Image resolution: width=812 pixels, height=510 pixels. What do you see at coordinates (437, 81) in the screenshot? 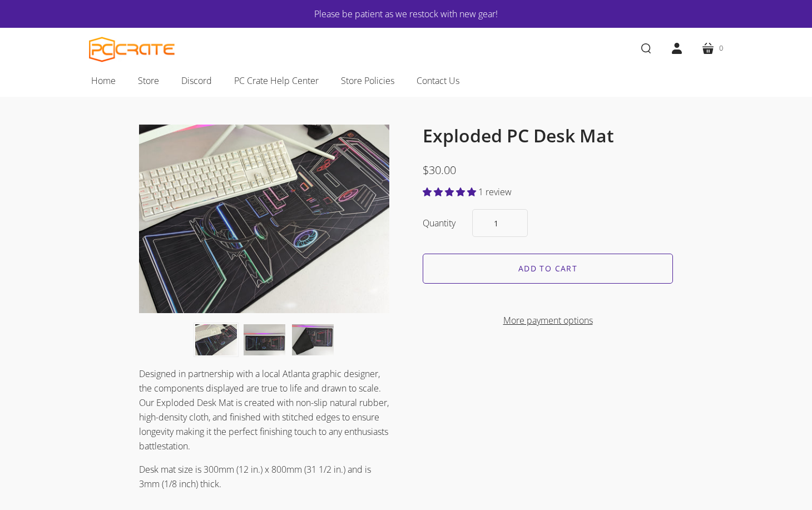
I see `a: Contact Us` at bounding box center [437, 81].